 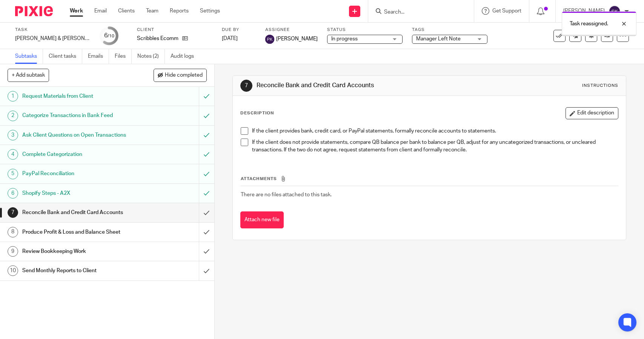 I want to click on button: Hide completed, so click(x=180, y=76).